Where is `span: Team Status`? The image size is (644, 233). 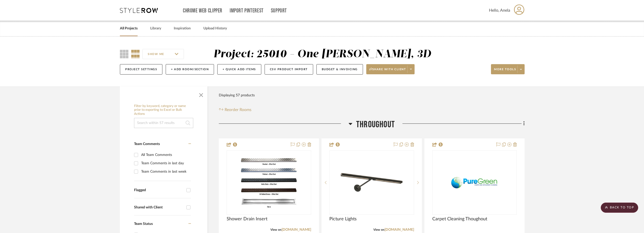
span: Team Status is located at coordinates (144, 224).